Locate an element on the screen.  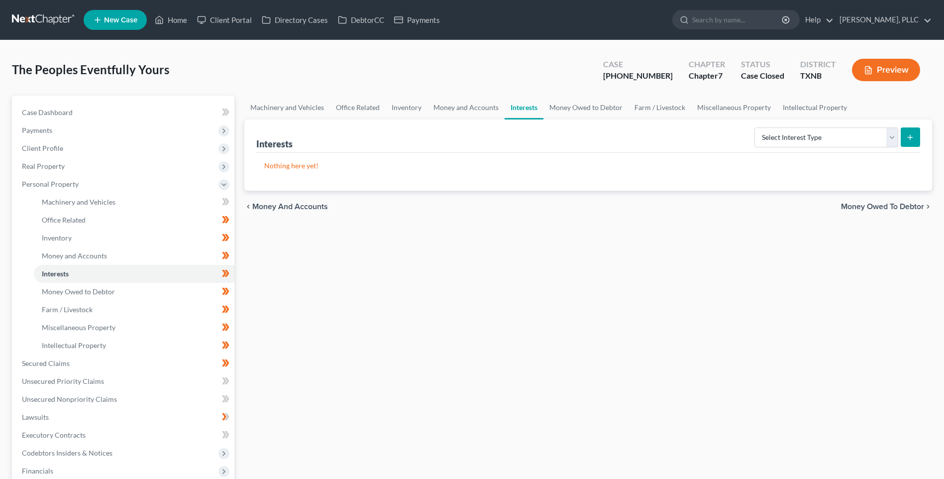
div: TXNB is located at coordinates (818, 76).